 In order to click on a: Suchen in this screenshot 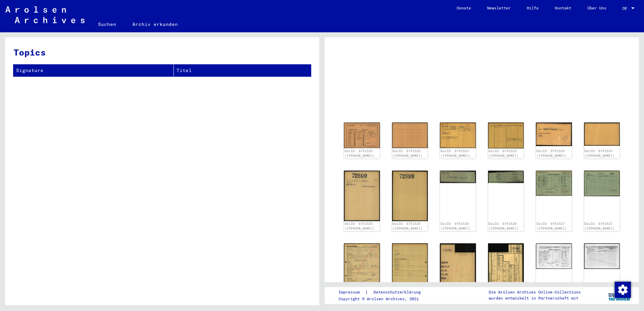, I will do `click(107, 24)`.